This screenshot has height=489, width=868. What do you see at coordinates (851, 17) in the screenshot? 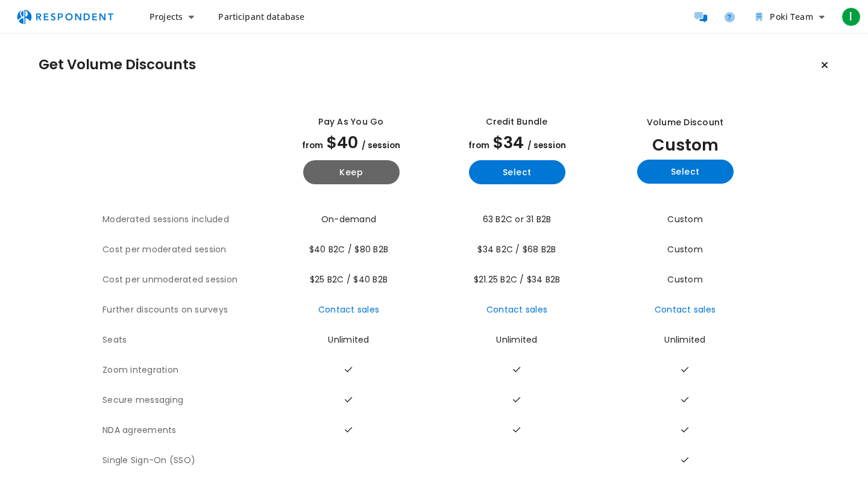
I see `span: I` at bounding box center [851, 17].